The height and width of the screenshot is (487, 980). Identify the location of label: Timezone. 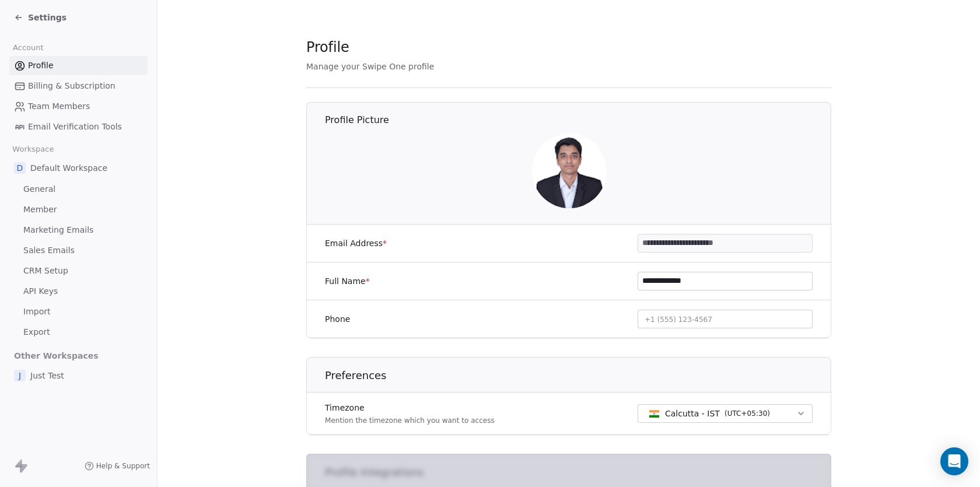
(410, 408).